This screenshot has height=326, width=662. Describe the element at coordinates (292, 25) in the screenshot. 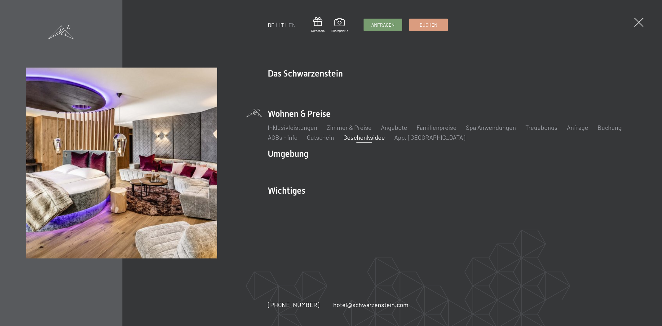

I see `a: EN` at that location.